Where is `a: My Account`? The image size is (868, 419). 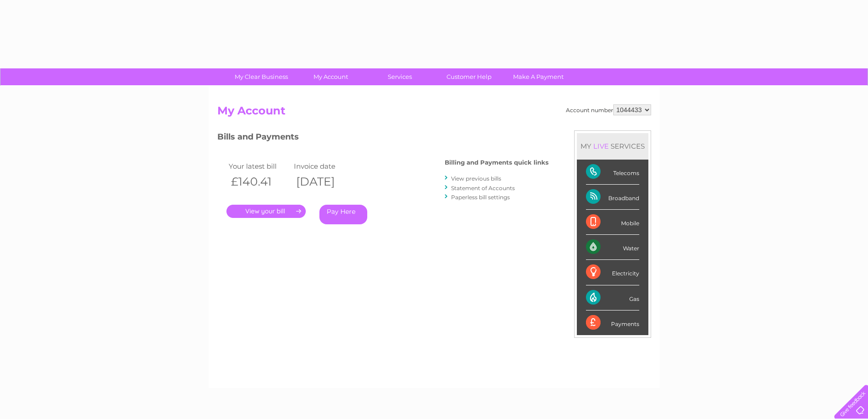 a: My Account is located at coordinates (330, 76).